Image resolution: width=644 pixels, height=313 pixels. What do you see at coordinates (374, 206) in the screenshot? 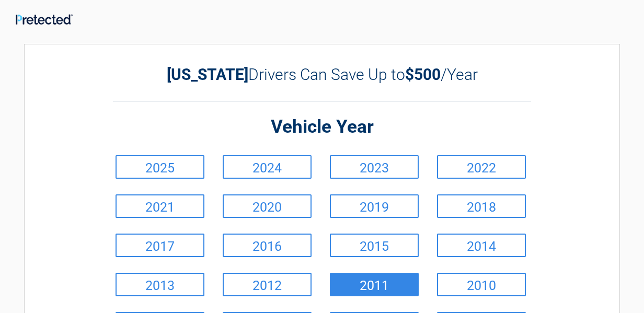
I see `a: 2019` at bounding box center [374, 206].